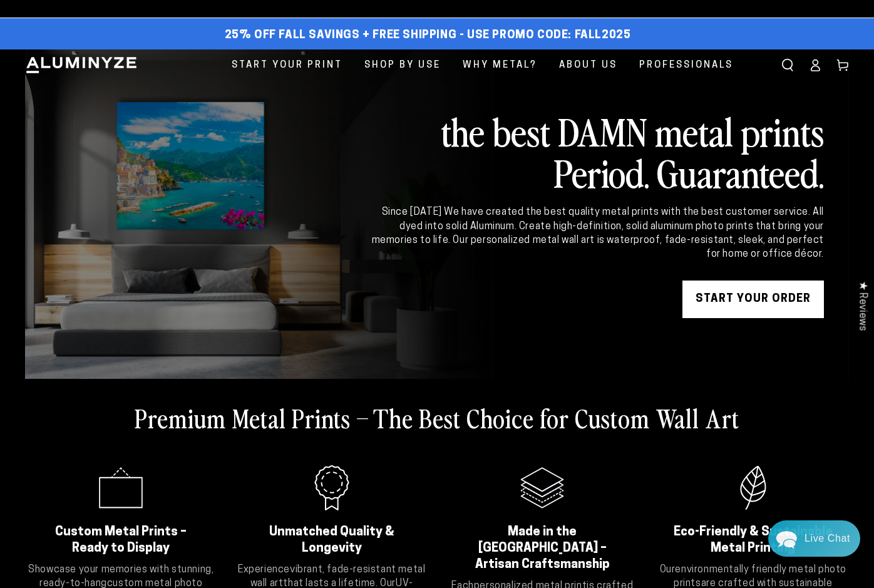  What do you see at coordinates (287, 65) in the screenshot?
I see `a: Start Your Print` at bounding box center [287, 65].